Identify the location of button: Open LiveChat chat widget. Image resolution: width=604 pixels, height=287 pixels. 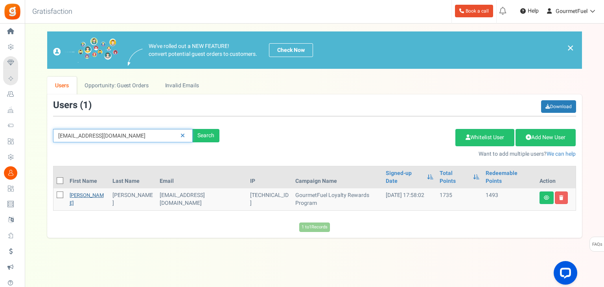
(18, 15).